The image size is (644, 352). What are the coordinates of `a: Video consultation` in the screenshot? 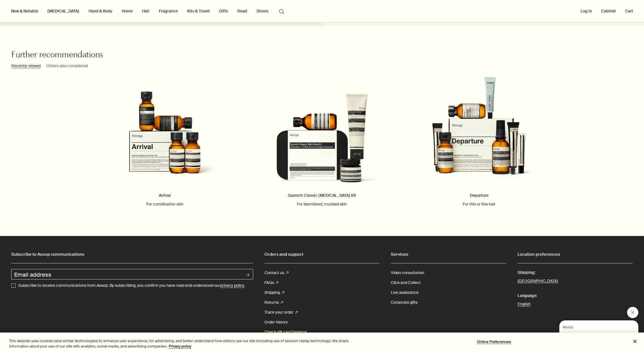 It's located at (407, 273).